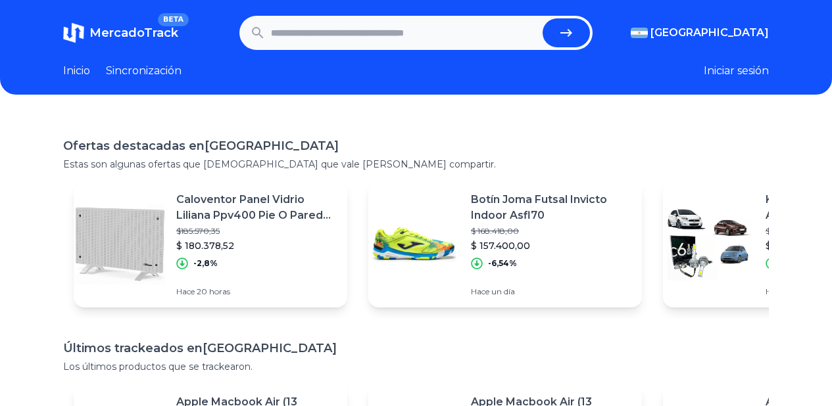  Describe the element at coordinates (736, 70) in the screenshot. I see `font: Iniciar sesión` at that location.